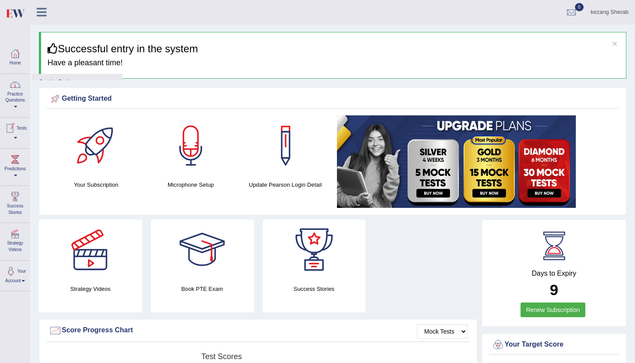 Image resolution: width=635 pixels, height=363 pixels. What do you see at coordinates (332, 99) in the screenshot?
I see `div: Getting Started` at bounding box center [332, 99].